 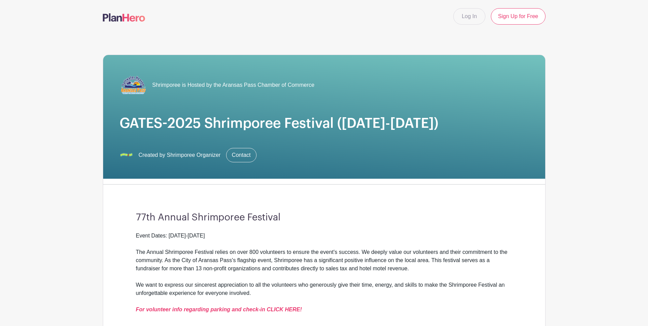 I want to click on img: Shrimporee%20Logo.png, so click(x=126, y=155).